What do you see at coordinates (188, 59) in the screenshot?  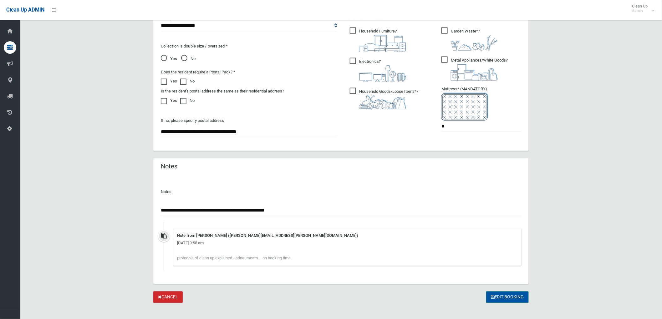 I see `span: No` at bounding box center [188, 59].